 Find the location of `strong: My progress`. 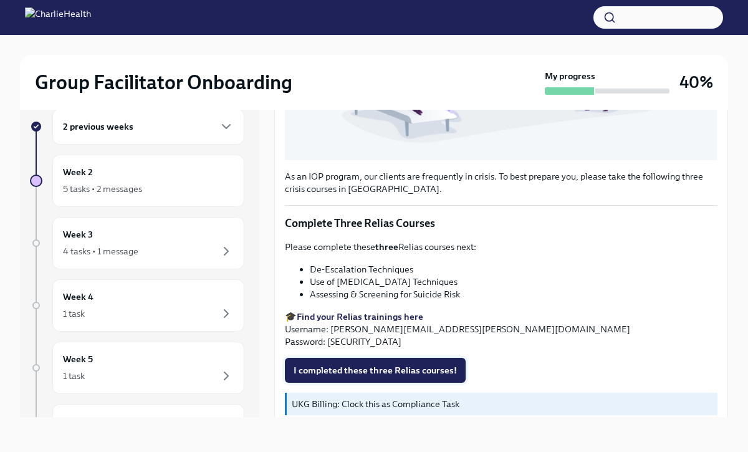

strong: My progress is located at coordinates (570, 76).